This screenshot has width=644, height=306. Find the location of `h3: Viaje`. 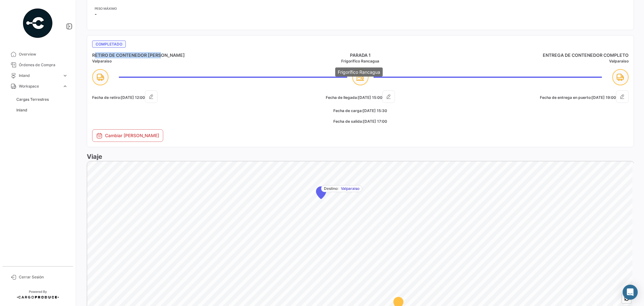

h3: Viaje is located at coordinates (360, 157).